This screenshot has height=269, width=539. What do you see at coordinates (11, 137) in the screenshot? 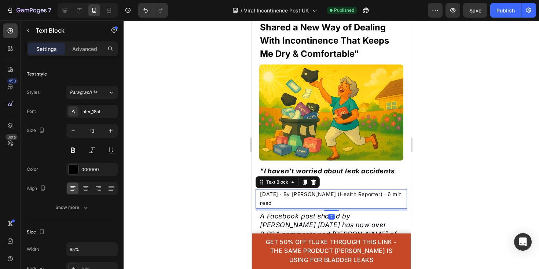
I see `div: Beta` at bounding box center [11, 137].